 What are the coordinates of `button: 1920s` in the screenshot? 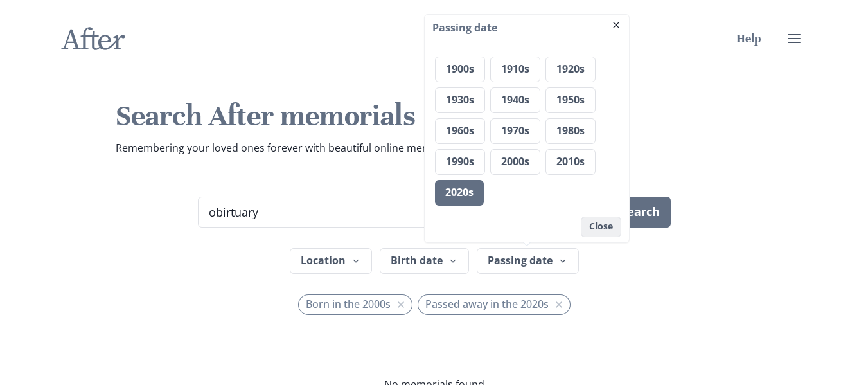 It's located at (571, 69).